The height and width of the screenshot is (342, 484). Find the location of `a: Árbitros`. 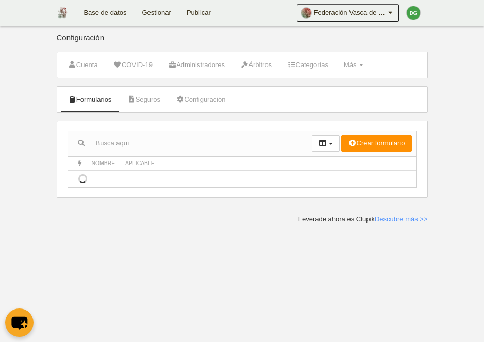

a: Árbitros is located at coordinates (256, 65).